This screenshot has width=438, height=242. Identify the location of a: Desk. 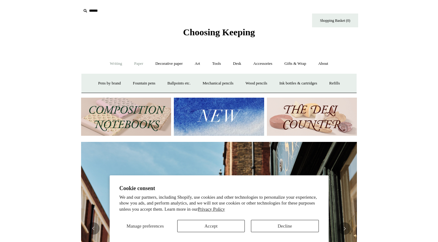
(237, 64).